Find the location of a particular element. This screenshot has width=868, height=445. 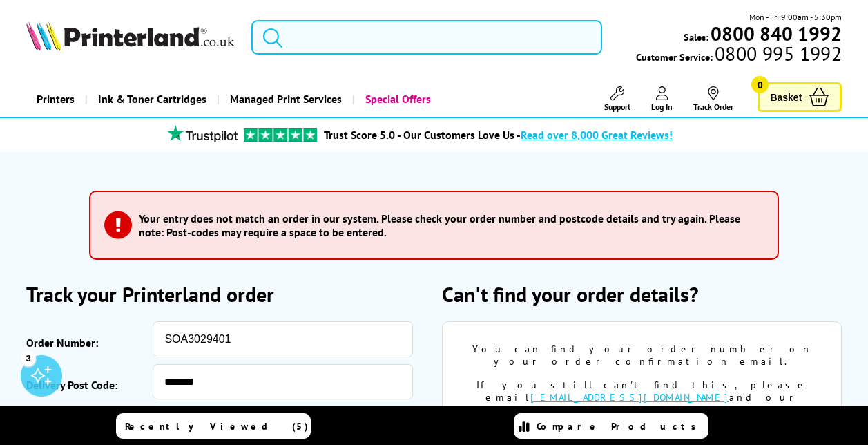

input: eg: SOA123456 or SO123456 is located at coordinates (283, 339).